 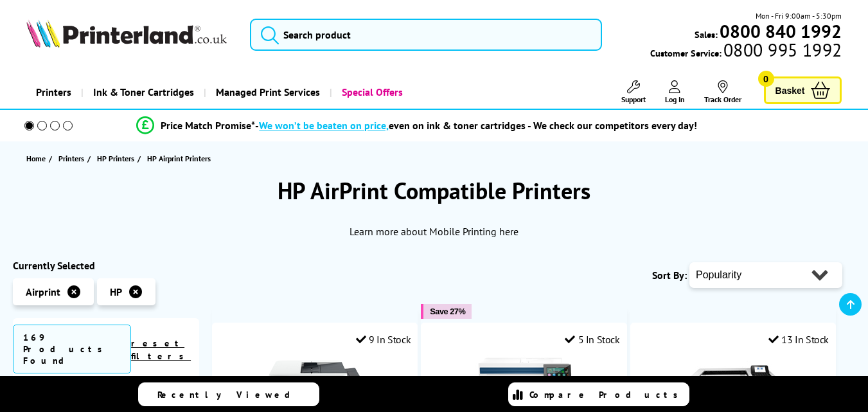 What do you see at coordinates (599, 394) in the screenshot?
I see `a: Compare Products` at bounding box center [599, 394].